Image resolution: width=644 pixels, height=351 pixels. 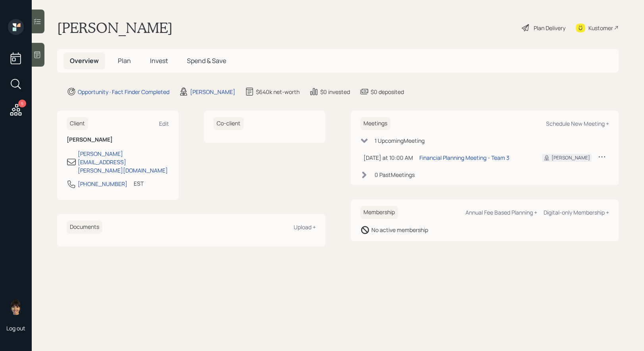 What do you see at coordinates (399, 140) in the screenshot?
I see `div: 1 Upcoming Meeting` at bounding box center [399, 140].